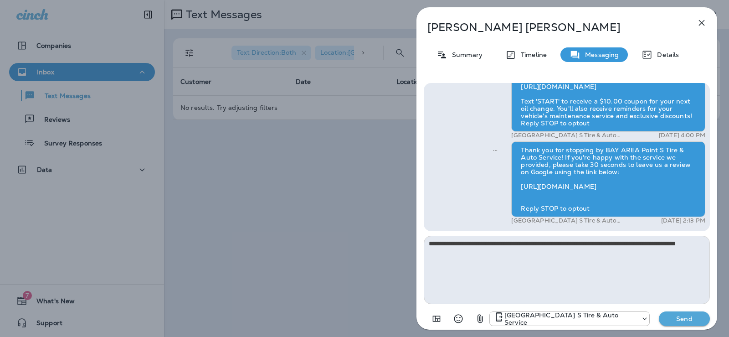 This screenshot has height=337, width=729. Describe the element at coordinates (458, 318) in the screenshot. I see `button: Select an emoji` at that location.